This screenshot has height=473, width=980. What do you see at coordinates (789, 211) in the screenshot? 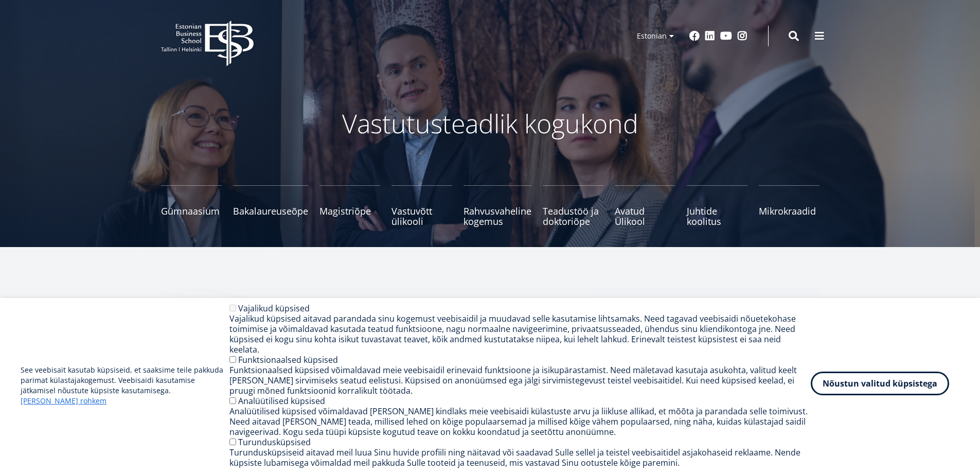
I see `span: Mikrokraadid` at bounding box center [789, 211].